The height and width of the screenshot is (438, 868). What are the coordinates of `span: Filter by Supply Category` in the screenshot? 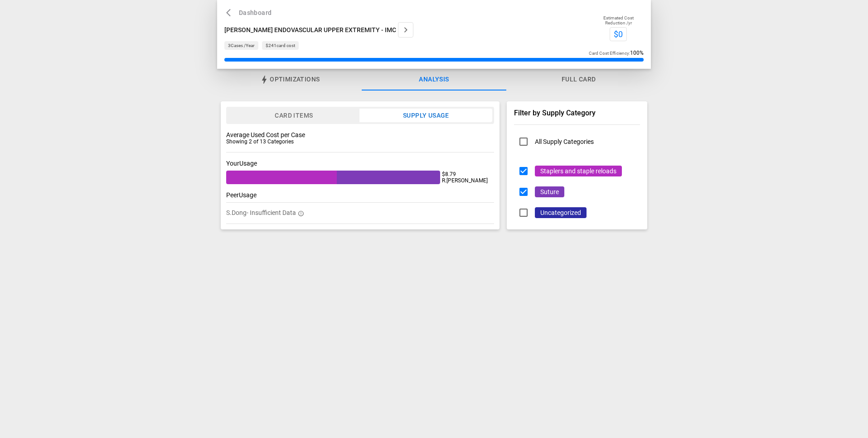 It's located at (555, 113).